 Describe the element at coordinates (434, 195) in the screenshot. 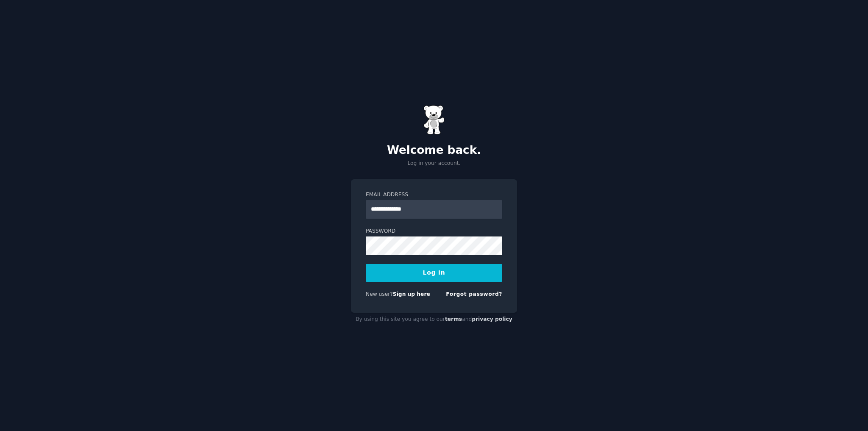

I see `label: Email Address` at that location.